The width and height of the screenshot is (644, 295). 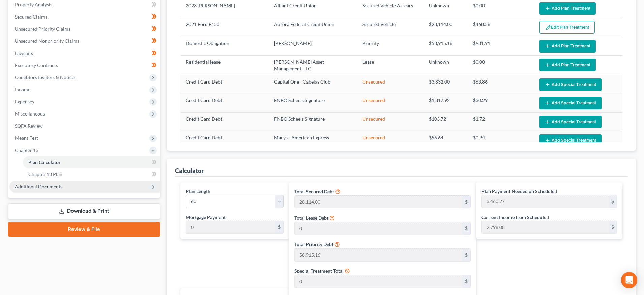 I want to click on span: Executory Contracts, so click(x=37, y=65).